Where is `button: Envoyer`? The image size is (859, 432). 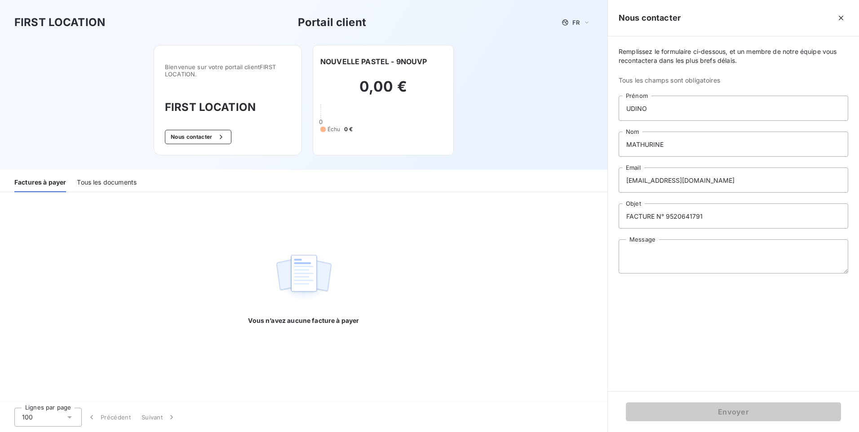 button: Envoyer is located at coordinates (733, 412).